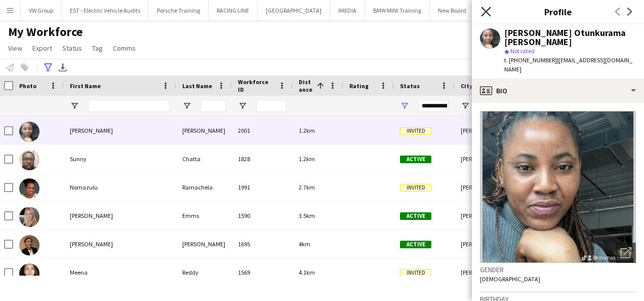 The image size is (644, 301). What do you see at coordinates (304, 244) in the screenshot?
I see `span: 4km` at bounding box center [304, 244].